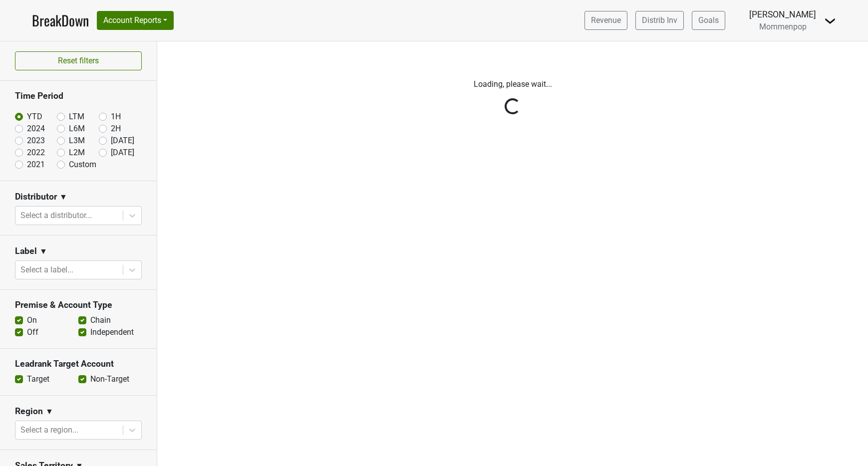 The width and height of the screenshot is (868, 466). What do you see at coordinates (606, 20) in the screenshot?
I see `a: Revenue` at bounding box center [606, 20].